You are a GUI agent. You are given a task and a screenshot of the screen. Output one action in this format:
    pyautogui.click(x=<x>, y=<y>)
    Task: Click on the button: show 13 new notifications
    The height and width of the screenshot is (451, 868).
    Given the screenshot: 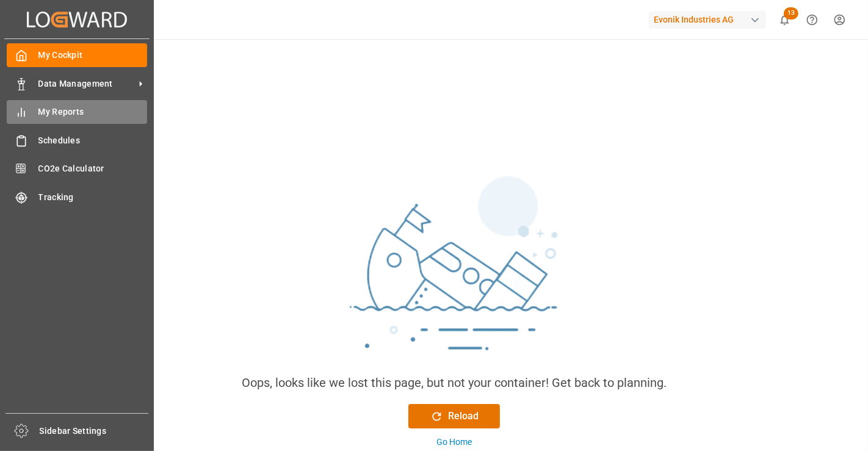 What is the action you would take?
    pyautogui.click(x=785, y=19)
    